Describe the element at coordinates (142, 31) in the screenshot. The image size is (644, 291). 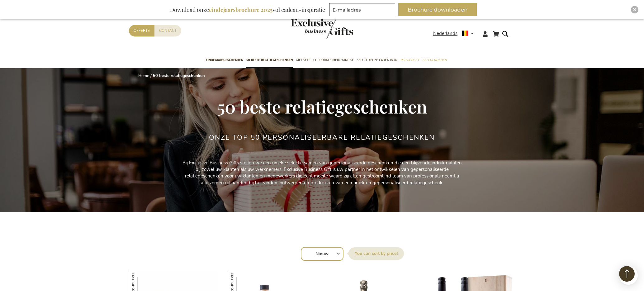
I see `a: Offerte` at that location.